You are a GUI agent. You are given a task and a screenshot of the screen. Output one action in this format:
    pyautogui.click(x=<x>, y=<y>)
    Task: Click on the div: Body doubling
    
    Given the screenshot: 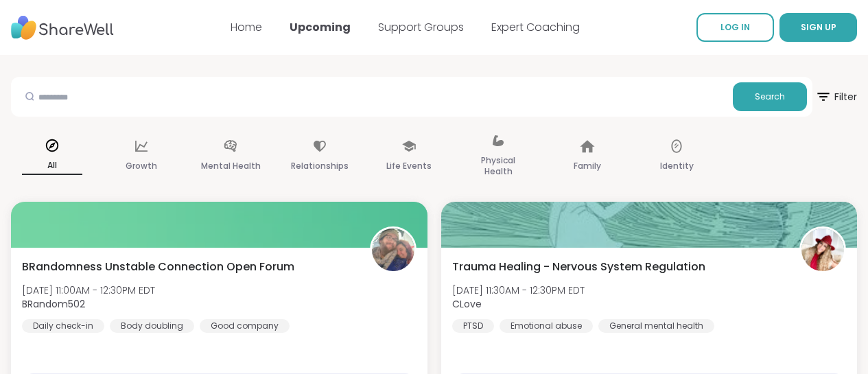 What is the action you would take?
    pyautogui.click(x=151, y=326)
    